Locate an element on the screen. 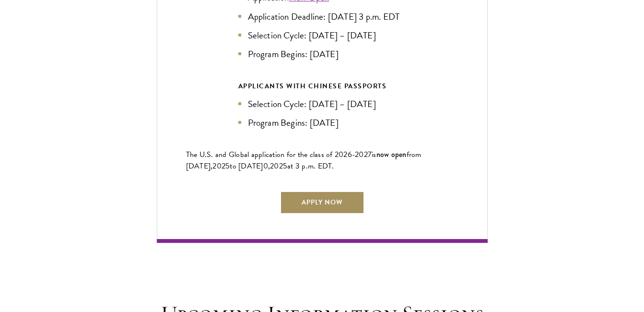 This screenshot has height=312, width=644. span: -202 is located at coordinates (359, 155).